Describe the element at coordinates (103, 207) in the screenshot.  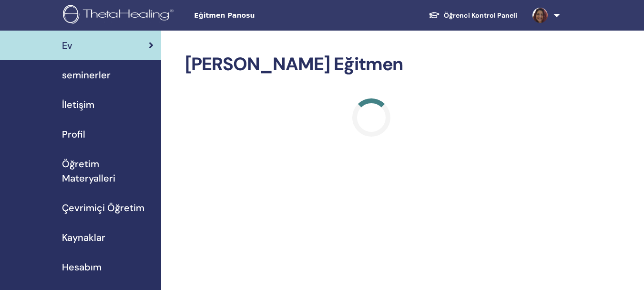
I see `span: Çevrimiçi Öğretim` at that location.